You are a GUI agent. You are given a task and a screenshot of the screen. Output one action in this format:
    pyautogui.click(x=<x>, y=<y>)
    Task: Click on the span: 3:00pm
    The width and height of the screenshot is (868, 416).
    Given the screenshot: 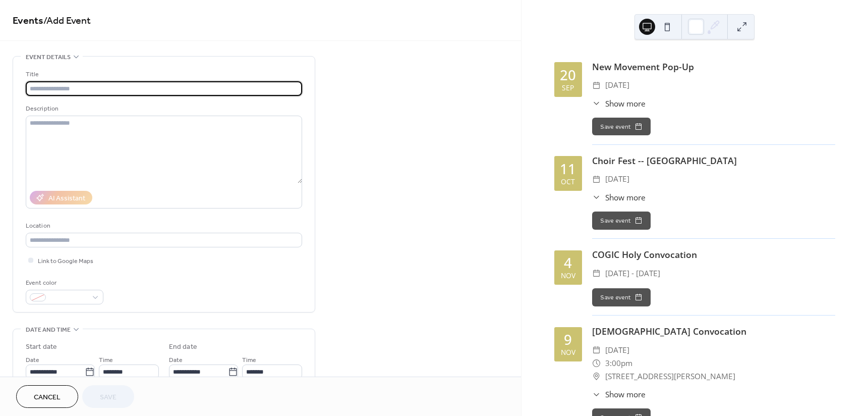 What is the action you would take?
    pyautogui.click(x=619, y=363)
    